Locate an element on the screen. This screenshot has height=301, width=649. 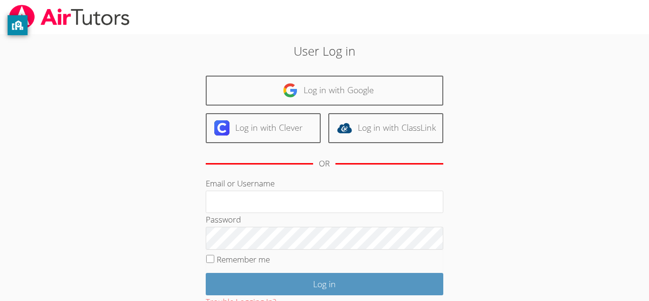
input: Log in is located at coordinates (325, 284).